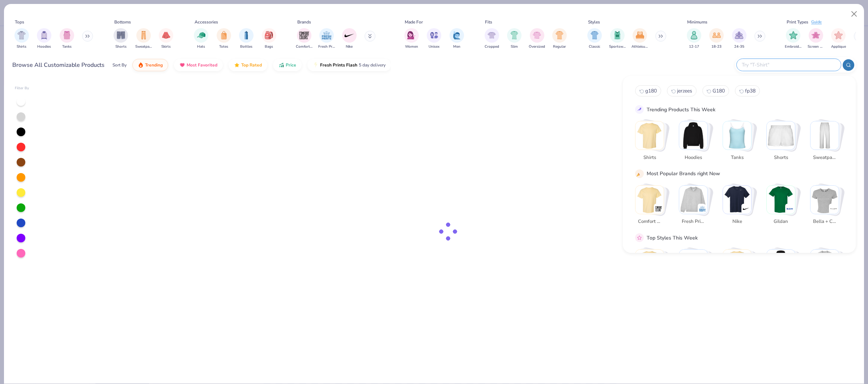  What do you see at coordinates (639, 47) in the screenshot?
I see `span: Athleisure` at bounding box center [639, 47].